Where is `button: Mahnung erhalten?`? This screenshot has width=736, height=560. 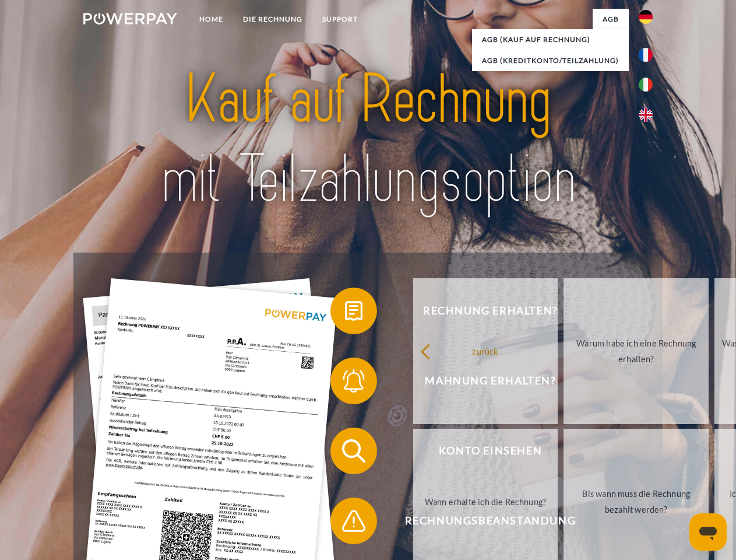
button: Mahnung erhalten? is located at coordinates (482, 380).